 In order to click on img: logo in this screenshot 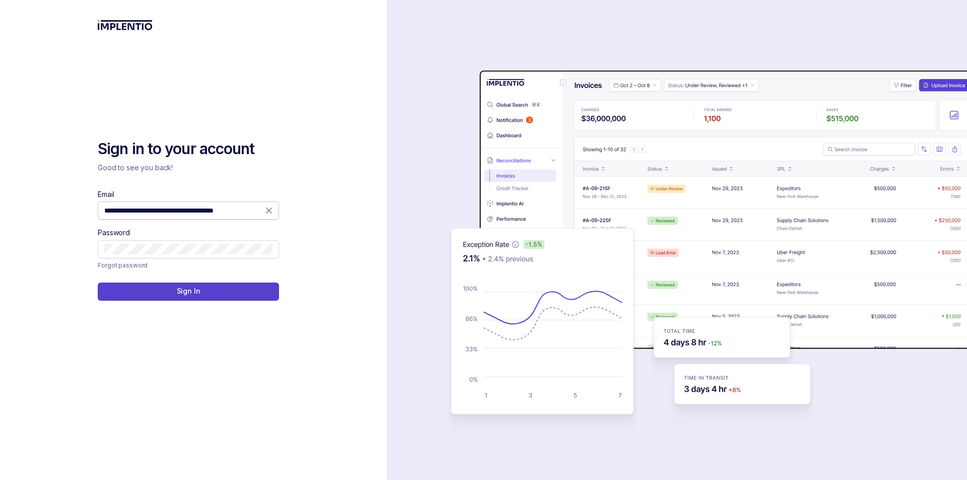, I will do `click(125, 25)`.